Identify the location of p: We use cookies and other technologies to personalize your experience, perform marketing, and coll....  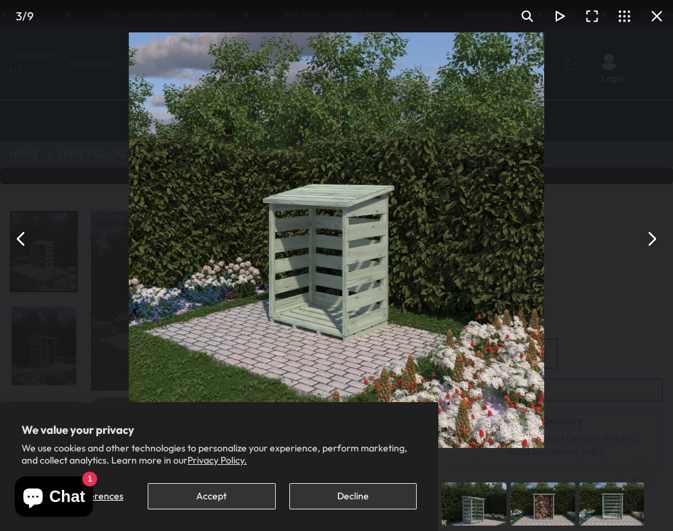
(219, 454).